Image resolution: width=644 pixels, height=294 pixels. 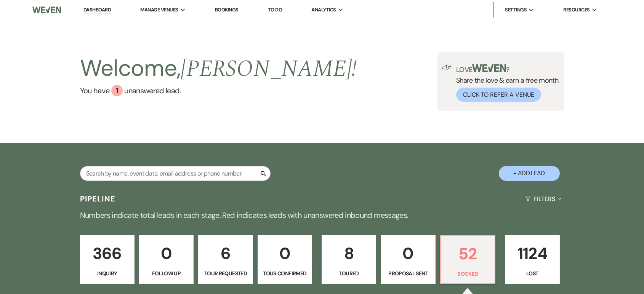 What do you see at coordinates (516, 10) in the screenshot?
I see `span: Settings` at bounding box center [516, 10].